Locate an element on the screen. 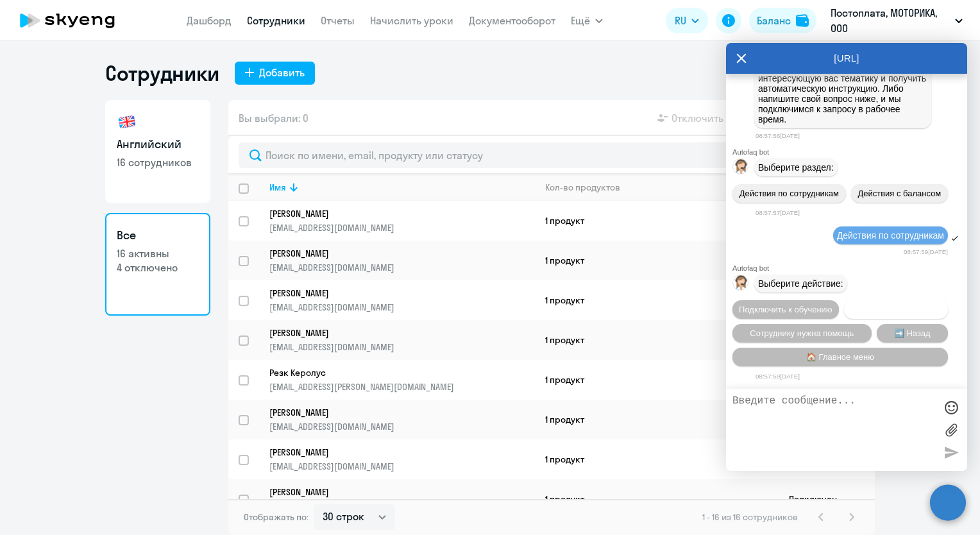 This screenshot has width=980, height=535. h3: Английский is located at coordinates (158, 144).